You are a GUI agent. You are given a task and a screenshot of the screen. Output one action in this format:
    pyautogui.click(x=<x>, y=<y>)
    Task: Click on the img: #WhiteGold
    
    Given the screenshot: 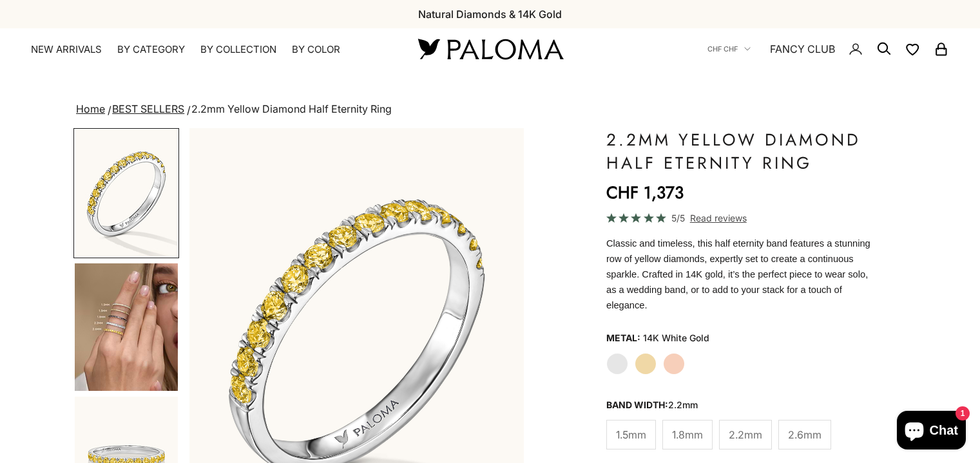 What is the action you would take?
    pyautogui.click(x=126, y=193)
    